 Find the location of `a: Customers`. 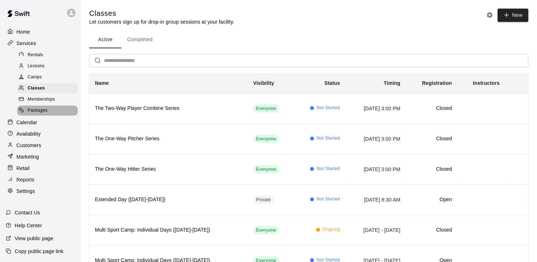

a: Customers is located at coordinates (40, 146).